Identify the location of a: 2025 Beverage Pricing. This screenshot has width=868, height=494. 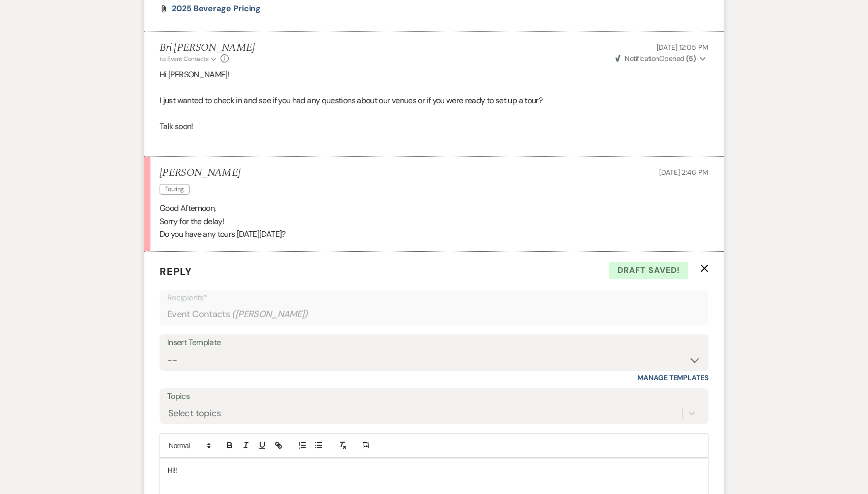
(216, 9).